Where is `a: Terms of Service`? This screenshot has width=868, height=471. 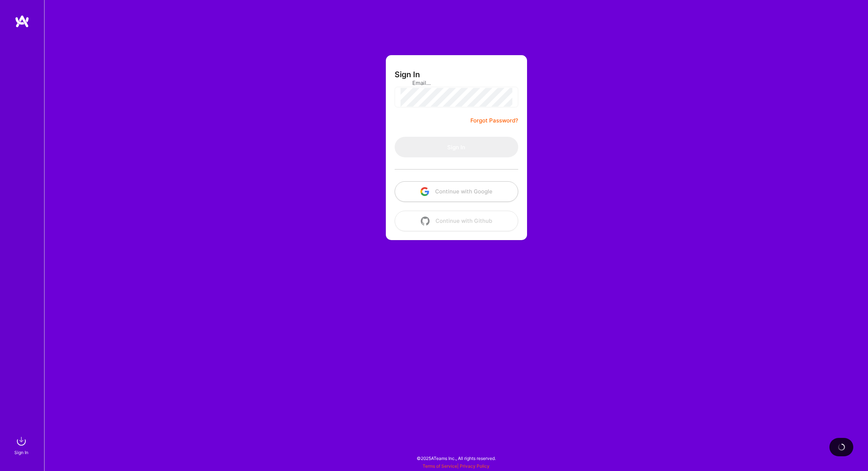
a: Terms of Service is located at coordinates (439, 466).